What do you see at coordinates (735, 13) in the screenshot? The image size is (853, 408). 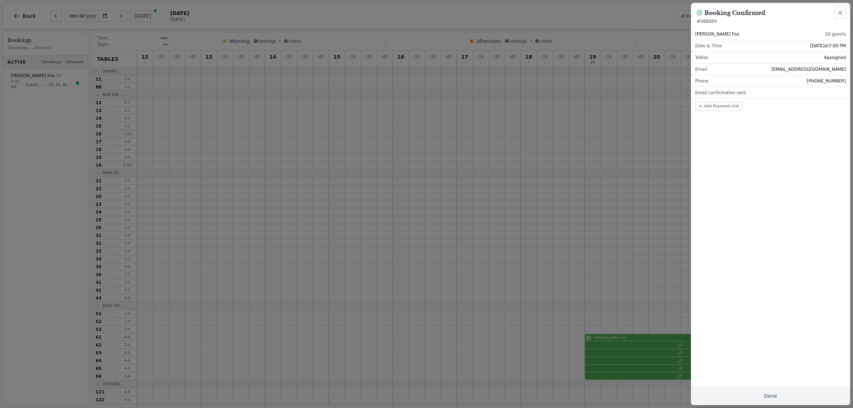 I see `h2: Booking Confirmed` at bounding box center [735, 13].